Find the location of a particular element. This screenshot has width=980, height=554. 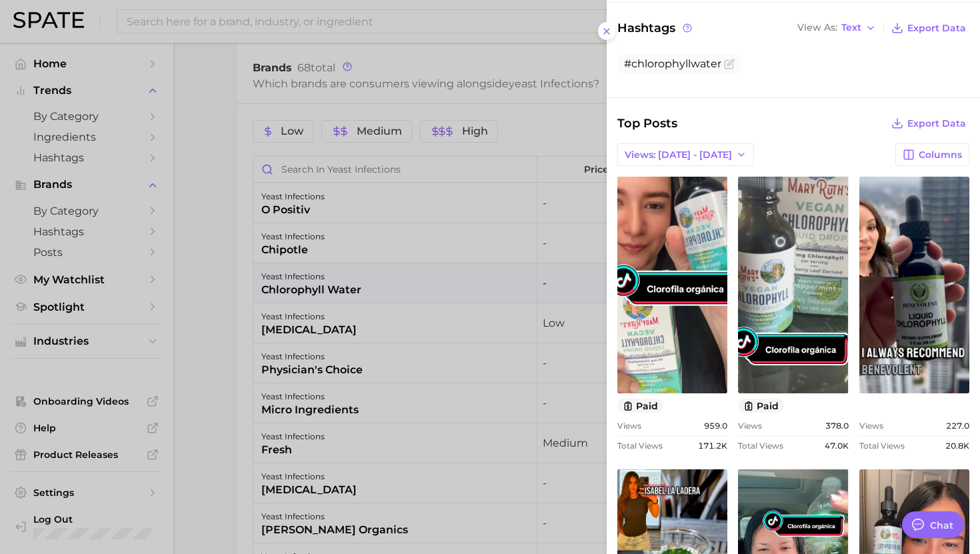

span: Hashtags is located at coordinates (655, 28).